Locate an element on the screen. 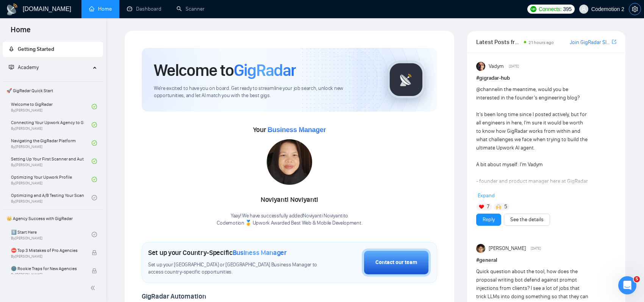  a: export is located at coordinates (614, 42).